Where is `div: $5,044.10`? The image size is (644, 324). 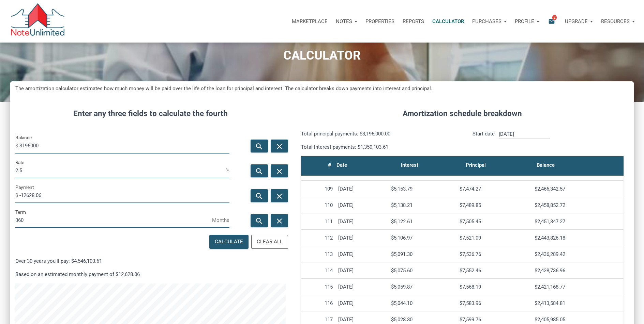 div: $5,044.10 is located at coordinates (422, 303).